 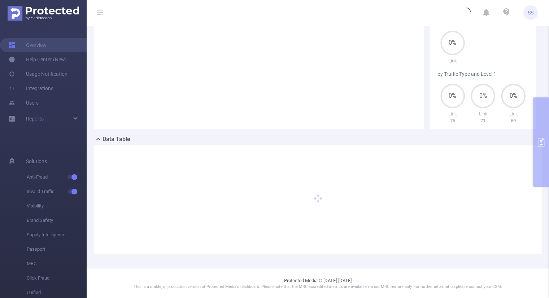 What do you see at coordinates (57, 250) in the screenshot?
I see `span: Passport` at bounding box center [57, 250].